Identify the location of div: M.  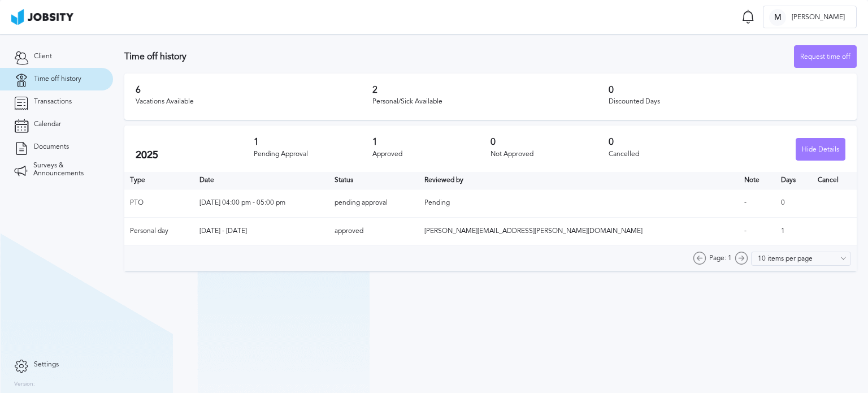
(778, 18).